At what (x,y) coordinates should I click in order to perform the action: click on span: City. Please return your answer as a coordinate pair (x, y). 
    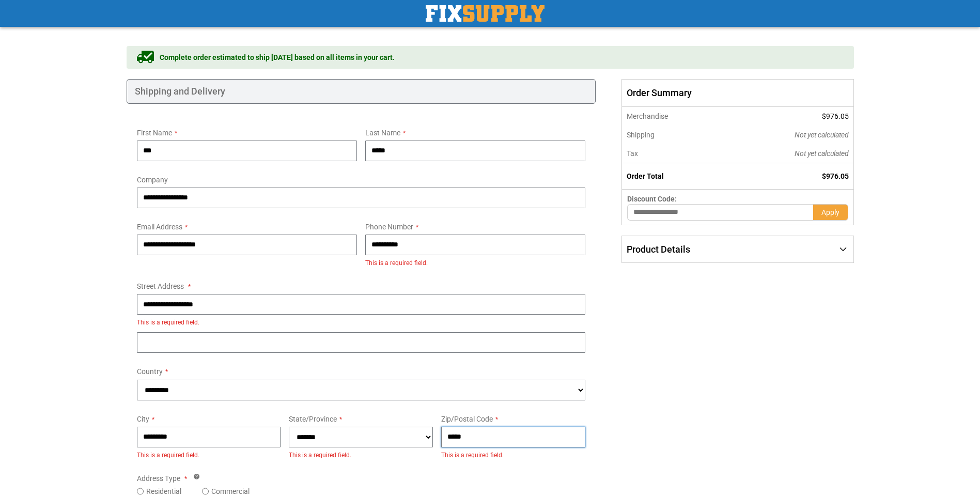
    Looking at the image, I should click on (143, 419).